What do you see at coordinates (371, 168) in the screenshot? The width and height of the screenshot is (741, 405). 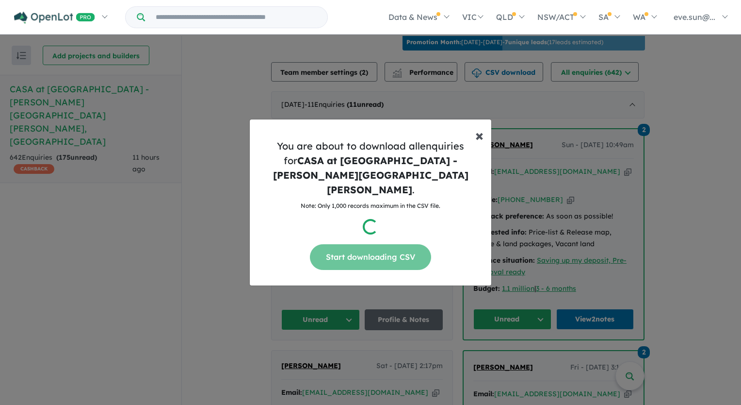 I see `h5: You are about to download all enquiries for .` at bounding box center [371, 168].